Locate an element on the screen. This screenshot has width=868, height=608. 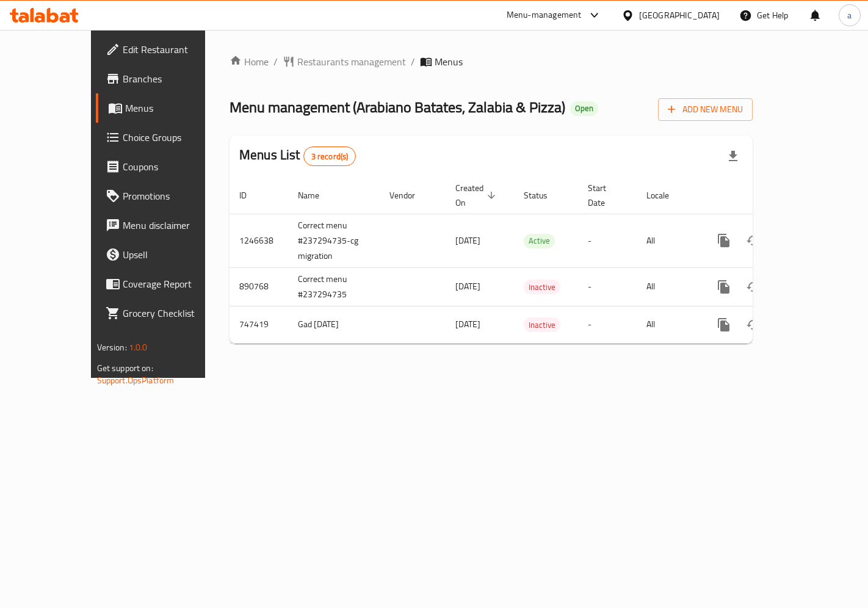
span: Add New Menu is located at coordinates (705, 109).